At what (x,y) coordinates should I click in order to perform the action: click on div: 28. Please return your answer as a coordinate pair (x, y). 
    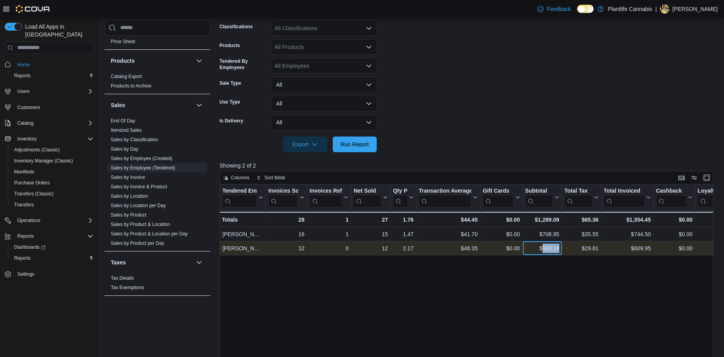
    Looking at the image, I should click on (286, 220).